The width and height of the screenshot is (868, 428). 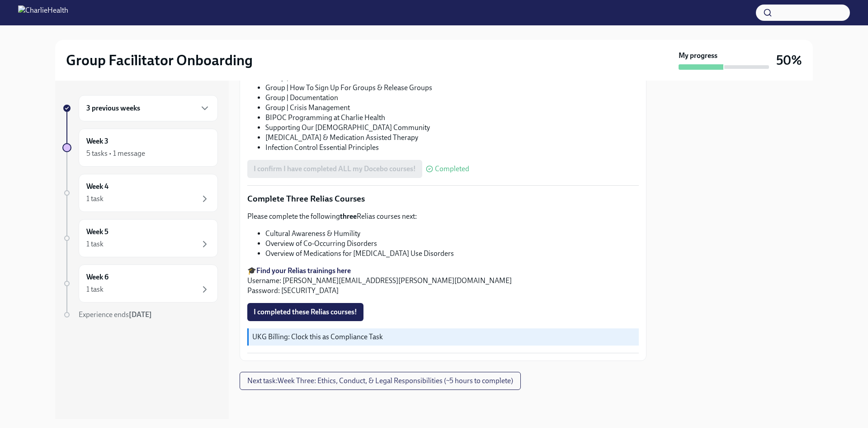 I want to click on a: Next task:Week Three: Ethics, Conduct, & Legal Responsibilities (~5 hours to complete), so click(x=380, y=381).